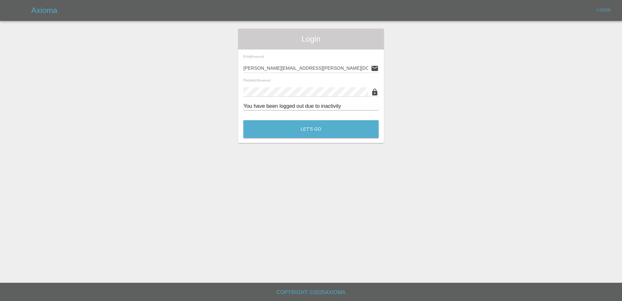 This screenshot has width=622, height=301. I want to click on a: Login, so click(604, 10).